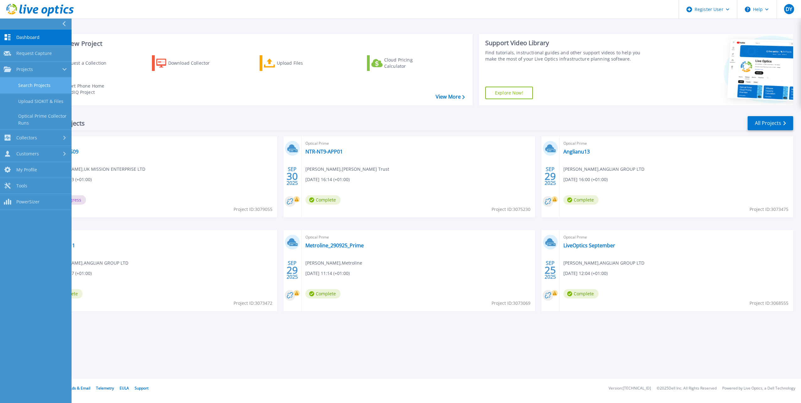  Describe the element at coordinates (80, 388) in the screenshot. I see `a: Ads & Email` at that location.